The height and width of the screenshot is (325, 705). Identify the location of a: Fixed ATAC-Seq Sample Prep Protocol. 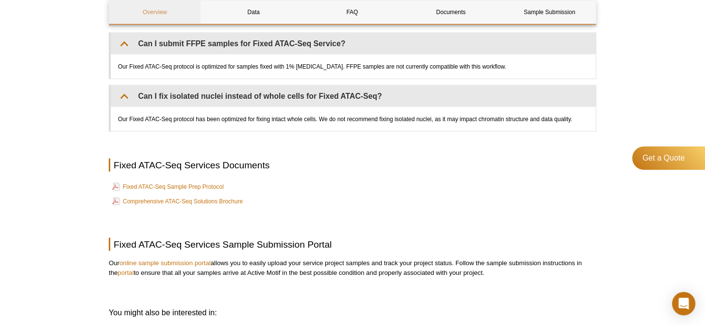
(168, 187).